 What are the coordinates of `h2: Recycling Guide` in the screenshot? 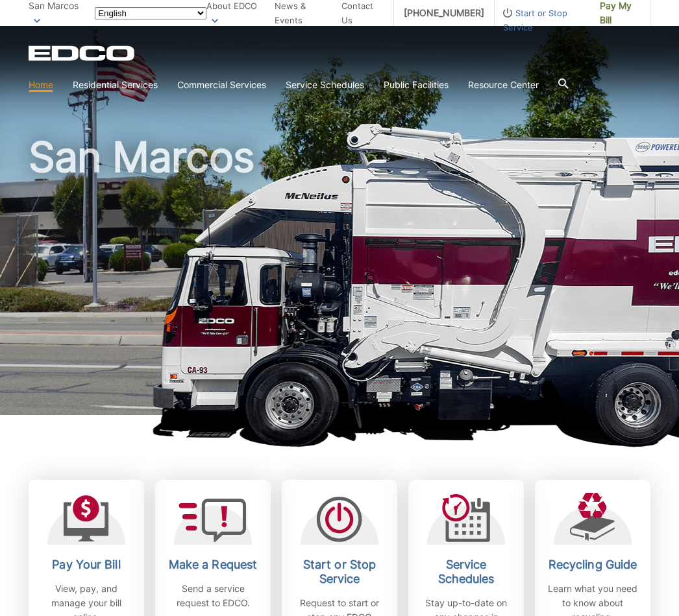 It's located at (592, 565).